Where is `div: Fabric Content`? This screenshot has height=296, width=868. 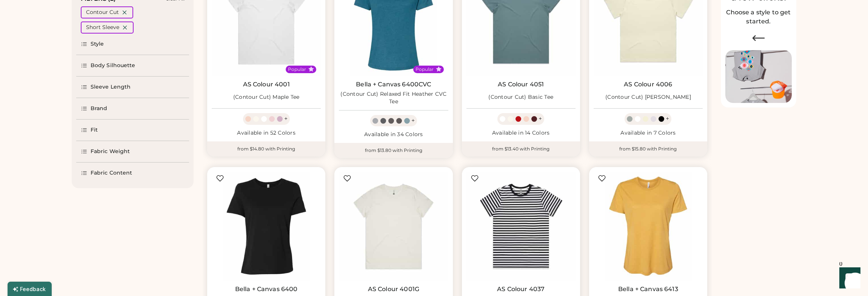
div: Fabric Content is located at coordinates (111, 173).